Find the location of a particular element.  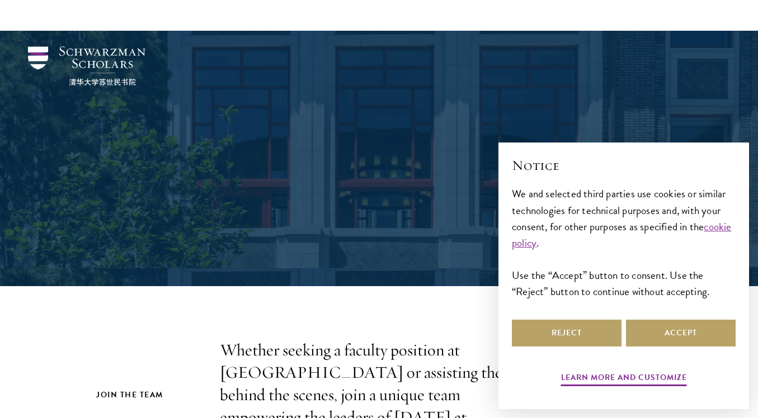

h2: Join the Team is located at coordinates (147, 395).